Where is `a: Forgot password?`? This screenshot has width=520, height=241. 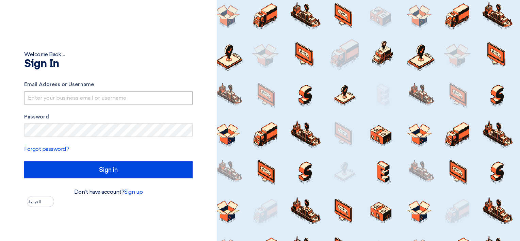 a: Forgot password? is located at coordinates (47, 150).